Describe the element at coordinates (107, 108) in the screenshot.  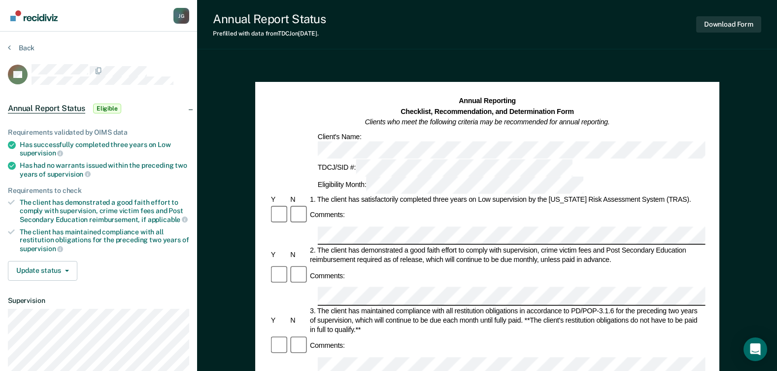
I see `span: Eligible` at that location.